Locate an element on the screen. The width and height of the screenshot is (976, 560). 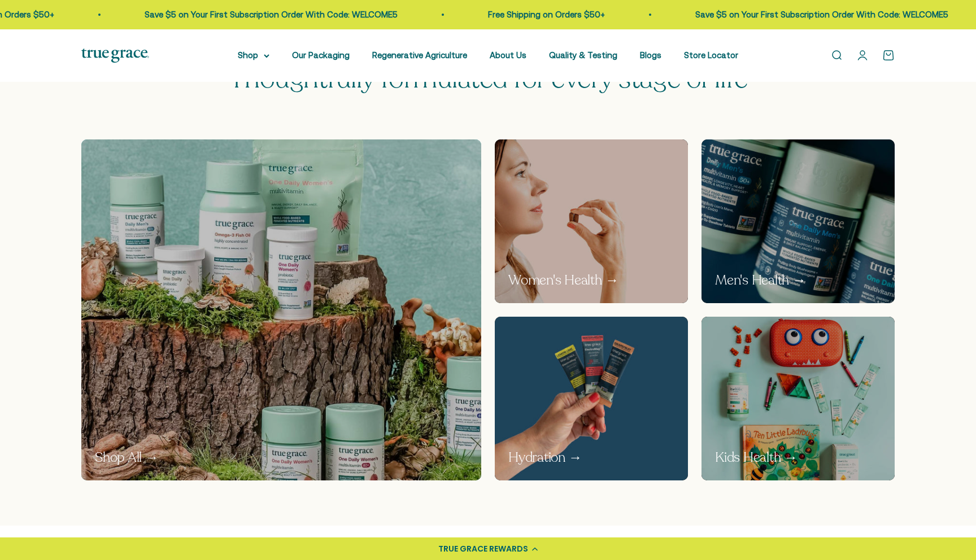
p: Kids Health → is located at coordinates (756, 458).